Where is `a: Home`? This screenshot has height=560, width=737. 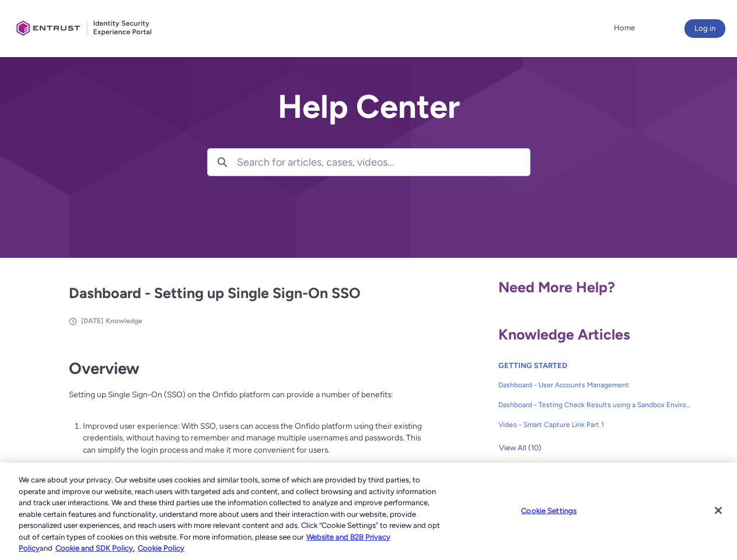
a: Home is located at coordinates (624, 28).